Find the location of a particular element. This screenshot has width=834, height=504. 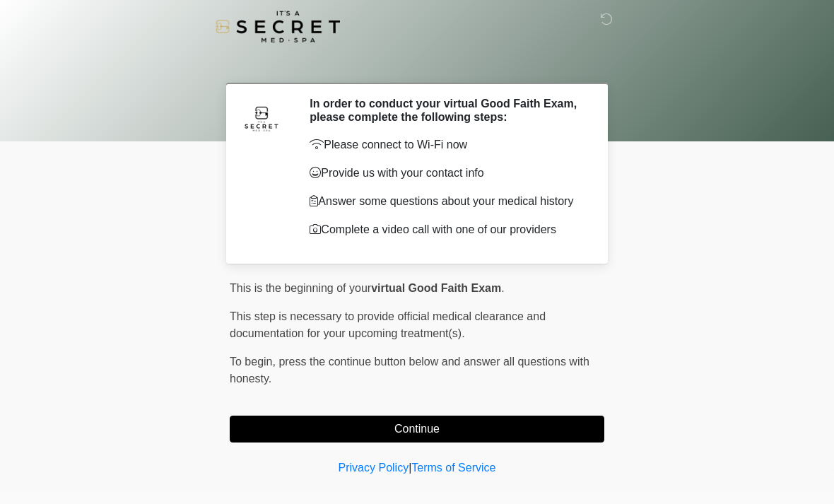

span: press the continue button below and answer all questions with honesty. is located at coordinates (410, 369).